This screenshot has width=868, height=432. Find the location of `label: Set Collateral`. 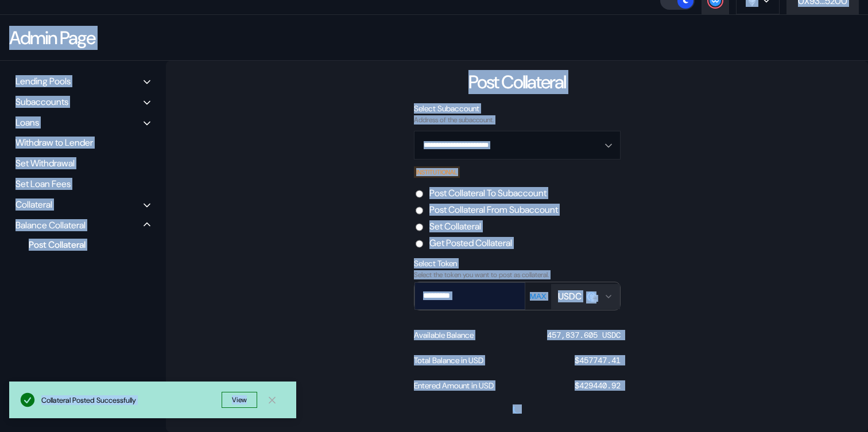

label: Set Collateral is located at coordinates (455, 226).